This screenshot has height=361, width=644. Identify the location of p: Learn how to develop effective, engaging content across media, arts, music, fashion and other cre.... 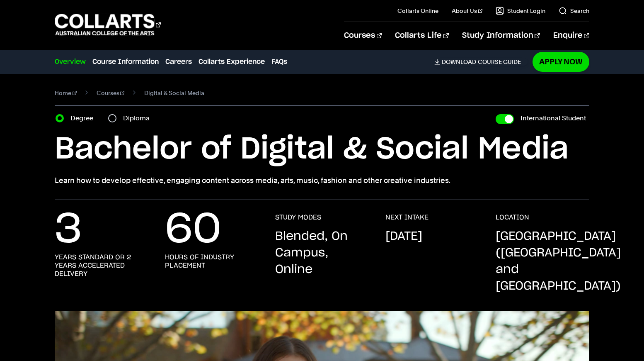
(322, 181).